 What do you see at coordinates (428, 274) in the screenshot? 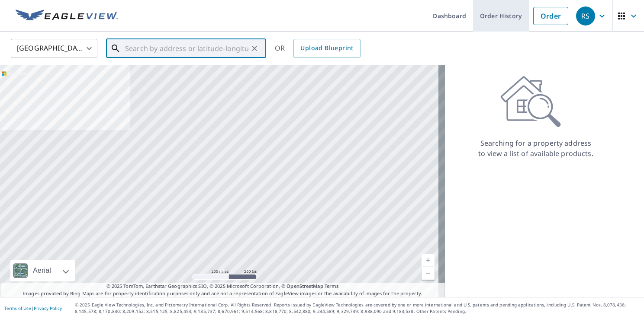
I see `a: Current Level 5, Zoom Out` at bounding box center [428, 274].